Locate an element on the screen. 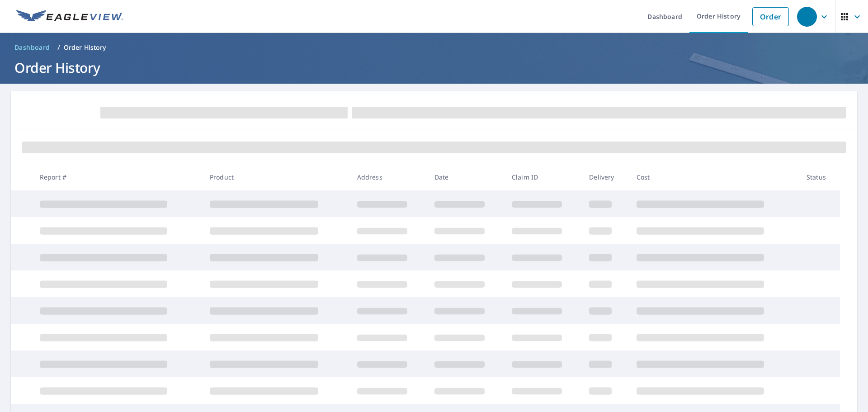  th: Product is located at coordinates (276, 177).